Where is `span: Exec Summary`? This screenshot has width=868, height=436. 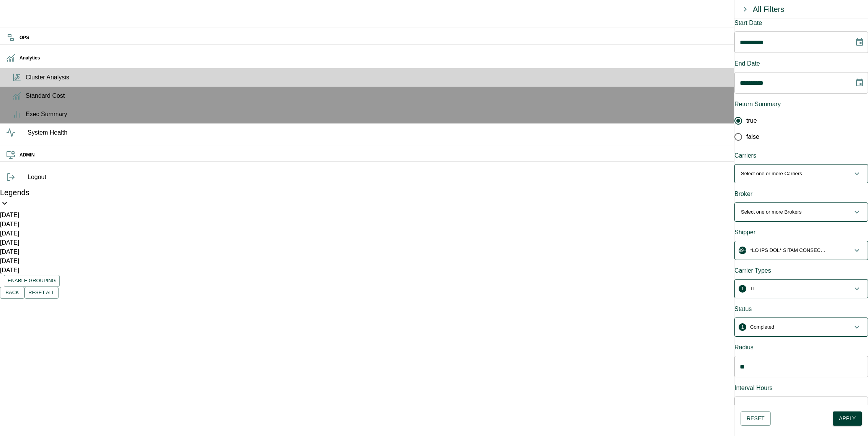 span: Exec Summary is located at coordinates (444, 114).